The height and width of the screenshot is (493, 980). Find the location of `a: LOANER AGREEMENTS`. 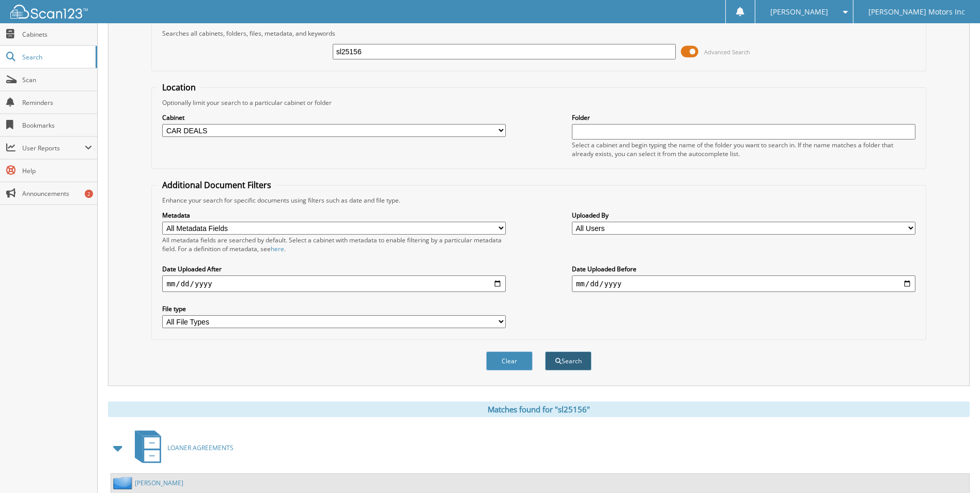

a: LOANER AGREEMENTS is located at coordinates (181, 447).